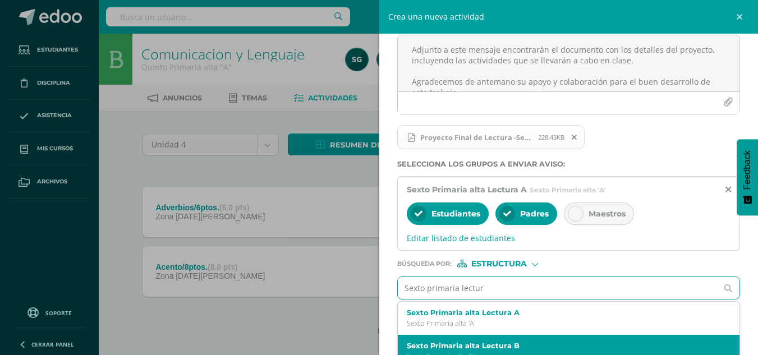 The width and height of the screenshot is (758, 355). What do you see at coordinates (499, 264) in the screenshot?
I see `div: [object Object]` at bounding box center [499, 264].